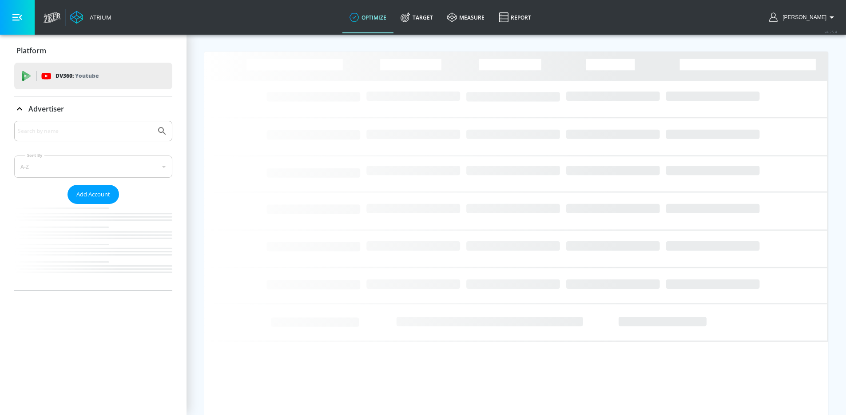 The width and height of the screenshot is (846, 415). What do you see at coordinates (416, 17) in the screenshot?
I see `a: Target` at bounding box center [416, 17].